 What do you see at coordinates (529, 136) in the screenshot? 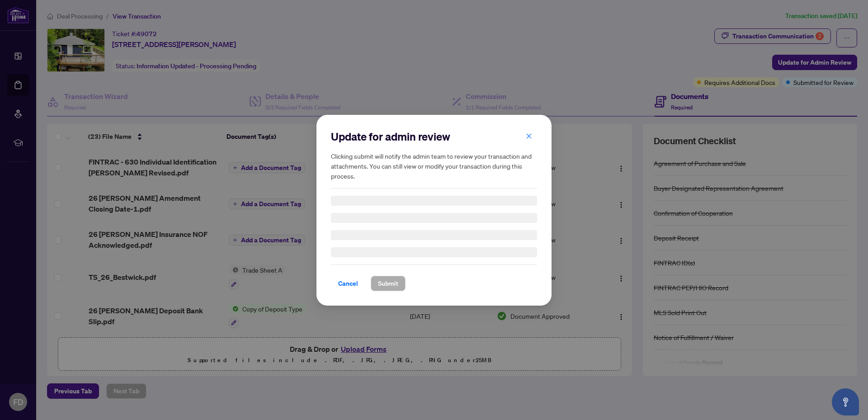
I see `span: close` at bounding box center [529, 136].